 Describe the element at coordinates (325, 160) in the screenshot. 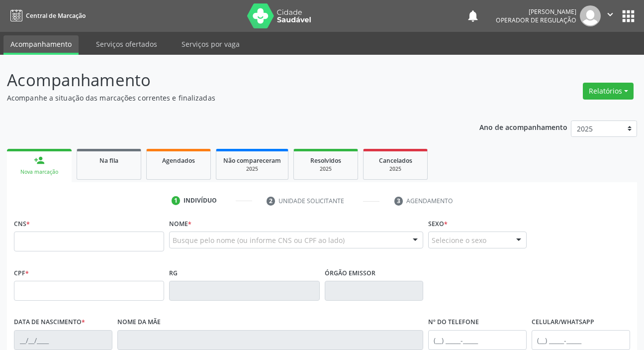

I see `span: Resolvidos` at that location.